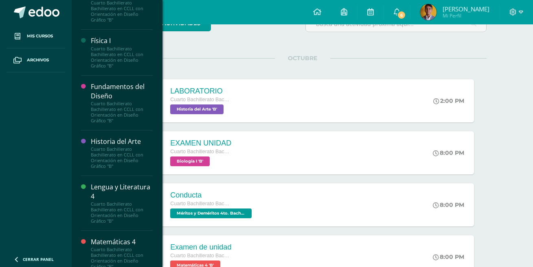 The height and width of the screenshot is (267, 533). What do you see at coordinates (122, 41) in the screenshot?
I see `div: Física I` at bounding box center [122, 41].